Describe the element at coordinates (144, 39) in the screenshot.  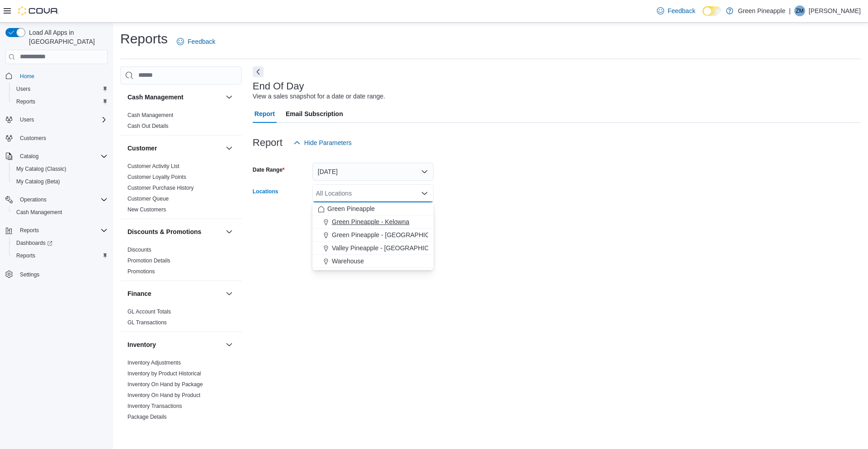
I see `h1: Reports` at that location.